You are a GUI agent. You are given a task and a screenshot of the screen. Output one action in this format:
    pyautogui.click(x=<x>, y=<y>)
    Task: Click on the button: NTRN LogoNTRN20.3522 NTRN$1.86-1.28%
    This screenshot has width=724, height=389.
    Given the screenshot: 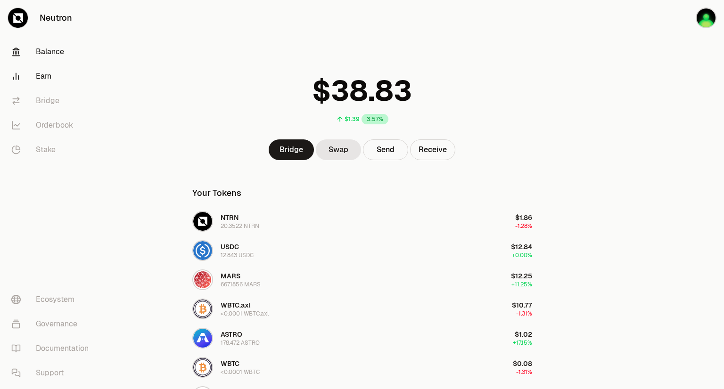 What is the action you would take?
    pyautogui.click(x=362, y=221)
    